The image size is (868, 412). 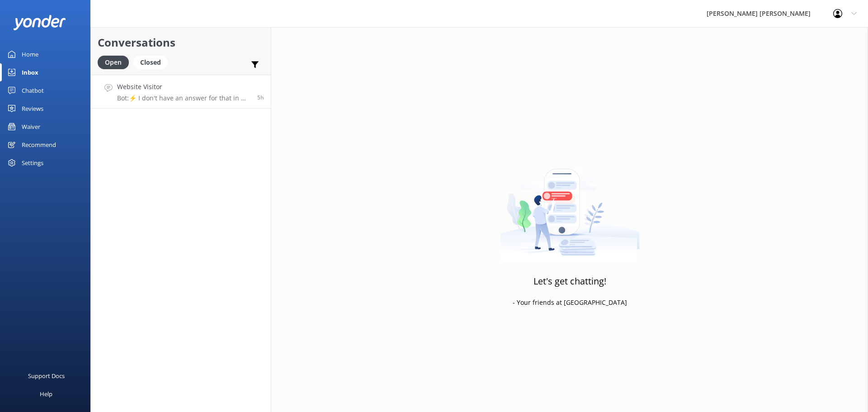 I want to click on div: Waiver, so click(x=31, y=127).